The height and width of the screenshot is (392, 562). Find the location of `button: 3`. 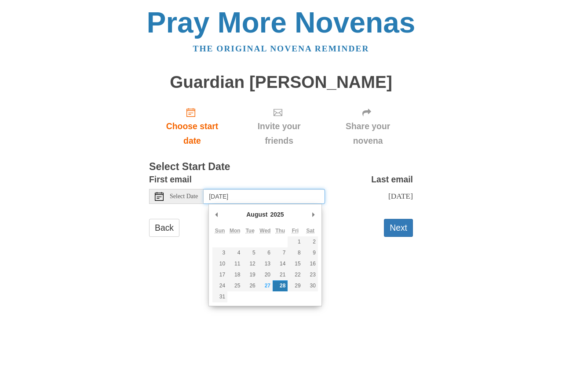

button: 3 is located at coordinates (220, 252).